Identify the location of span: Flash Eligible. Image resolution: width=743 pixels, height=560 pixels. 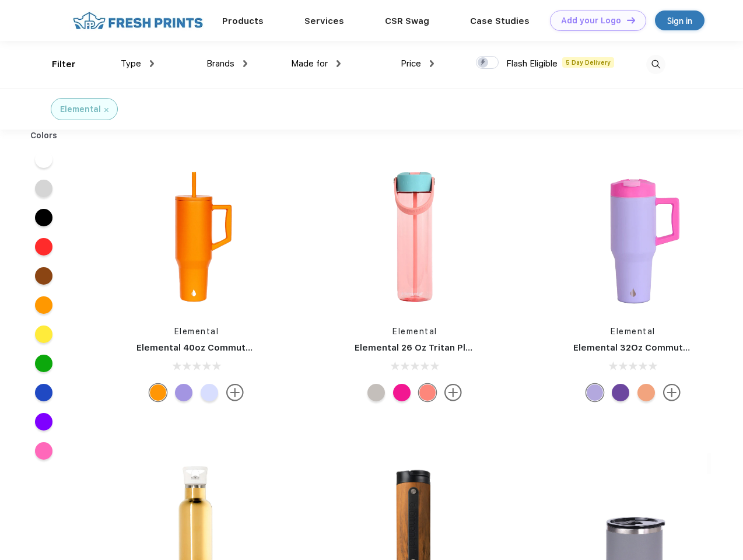
(532, 63).